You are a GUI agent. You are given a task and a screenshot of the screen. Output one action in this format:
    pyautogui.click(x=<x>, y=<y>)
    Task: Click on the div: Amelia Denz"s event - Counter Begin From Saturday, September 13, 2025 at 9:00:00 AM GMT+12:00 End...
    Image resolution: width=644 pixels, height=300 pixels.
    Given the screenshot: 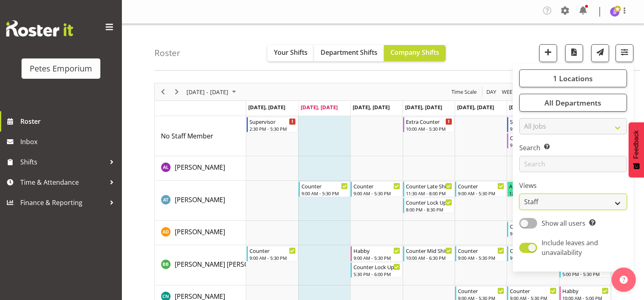 What is the action you would take?
    pyautogui.click(x=532, y=230)
    